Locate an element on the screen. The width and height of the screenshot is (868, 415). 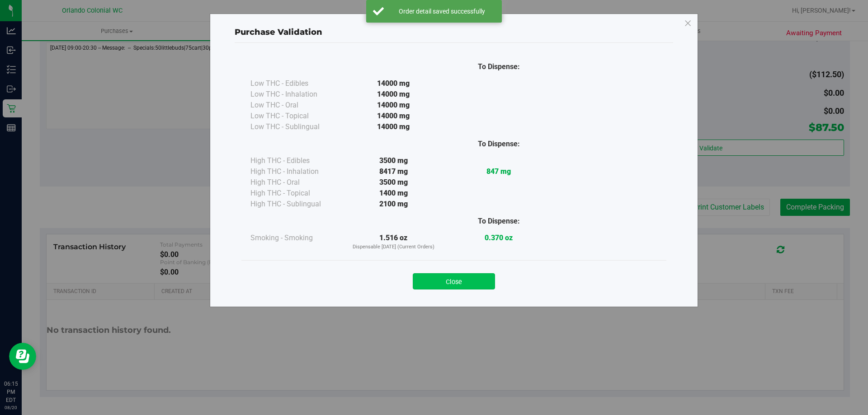
div: High THC - Topical is located at coordinates (295, 193).